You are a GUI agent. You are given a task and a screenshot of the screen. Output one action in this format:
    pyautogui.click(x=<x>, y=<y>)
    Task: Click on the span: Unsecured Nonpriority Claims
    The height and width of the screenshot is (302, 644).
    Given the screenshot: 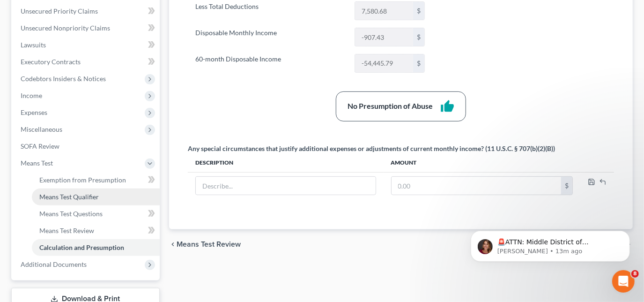 What is the action you would take?
    pyautogui.click(x=65, y=28)
    